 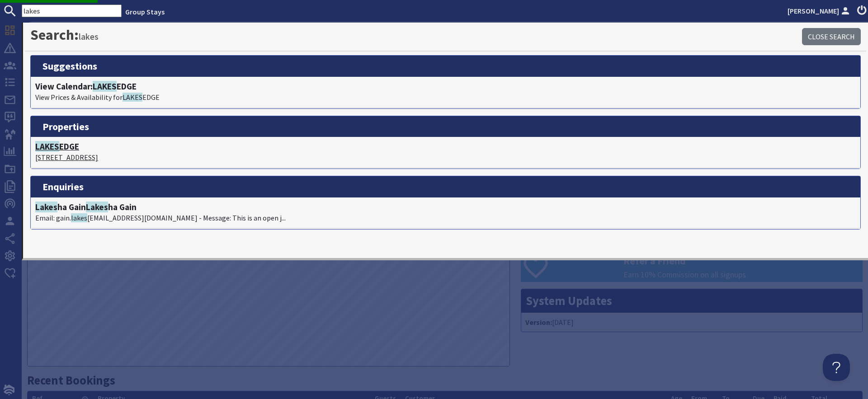 What do you see at coordinates (446, 187) in the screenshot?
I see `h3: enquiries` at bounding box center [446, 187].